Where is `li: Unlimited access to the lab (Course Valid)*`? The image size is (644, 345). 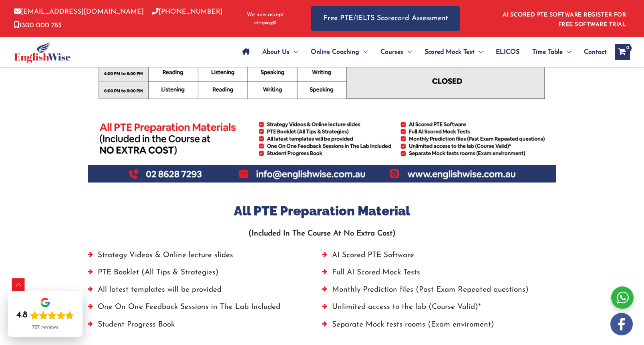 li: Unlimited access to the lab (Course Valid)* is located at coordinates (439, 309).